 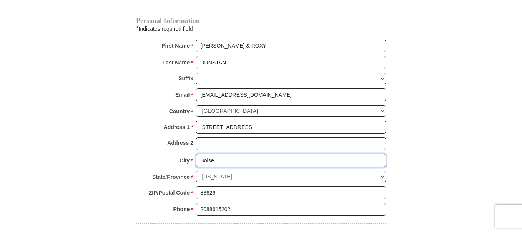 I want to click on strong: Phone, so click(x=181, y=209).